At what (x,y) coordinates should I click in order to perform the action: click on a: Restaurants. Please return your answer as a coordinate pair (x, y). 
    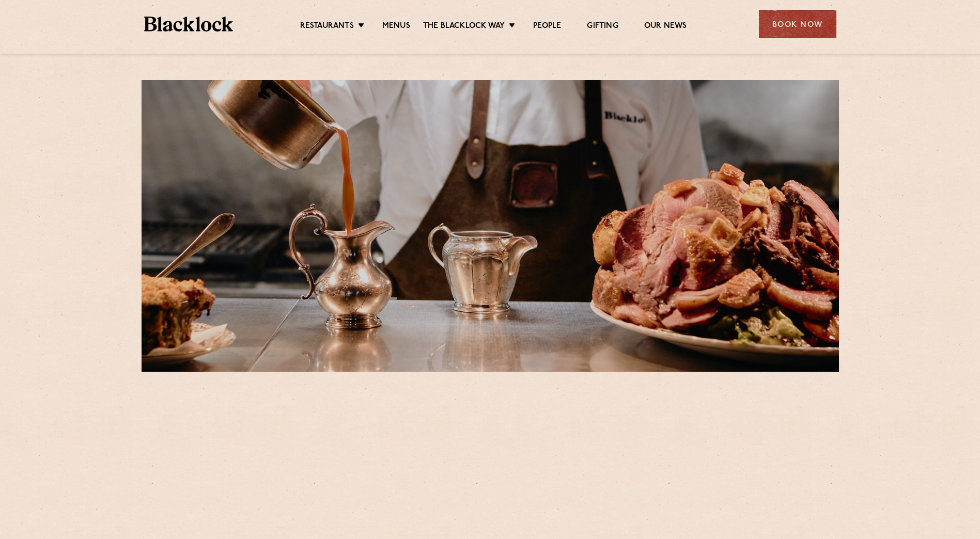
    Looking at the image, I should click on (327, 27).